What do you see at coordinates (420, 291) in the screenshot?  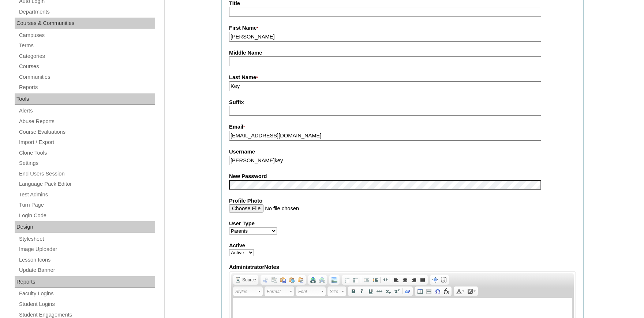 I see `a: Table` at bounding box center [420, 291].